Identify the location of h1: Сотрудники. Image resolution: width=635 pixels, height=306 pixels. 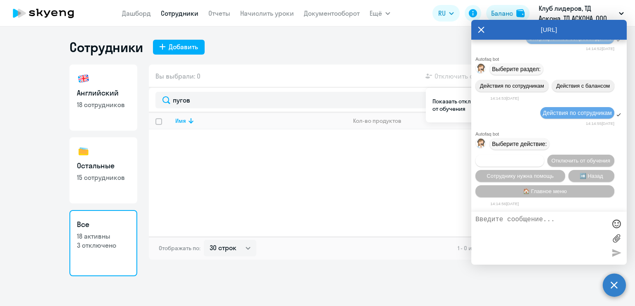
(106, 47).